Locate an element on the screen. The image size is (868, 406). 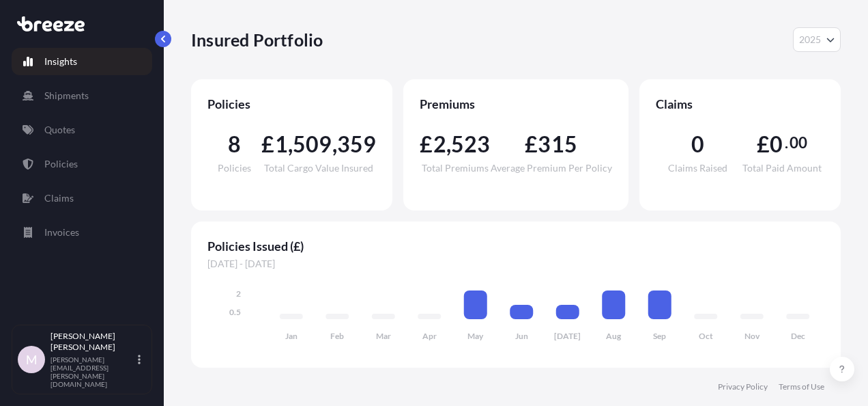
p: Privacy Policy is located at coordinates (743, 387).